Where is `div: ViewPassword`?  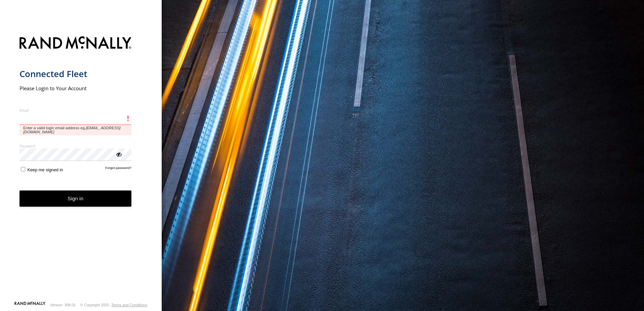
div: ViewPassword is located at coordinates (118, 154).